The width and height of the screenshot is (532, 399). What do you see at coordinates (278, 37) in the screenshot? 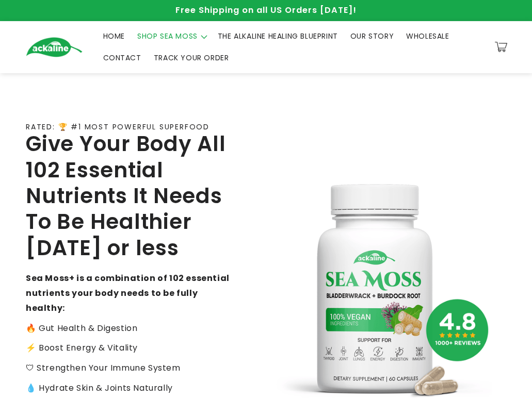
I see `span: THE ALKALINE HEALING BLUEPRINT` at bounding box center [278, 37].